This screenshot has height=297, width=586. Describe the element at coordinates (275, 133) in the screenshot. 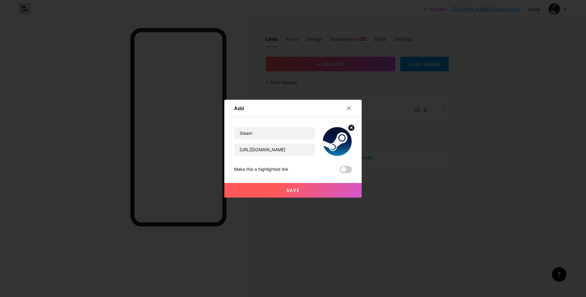

I see `input: Title` at that location.